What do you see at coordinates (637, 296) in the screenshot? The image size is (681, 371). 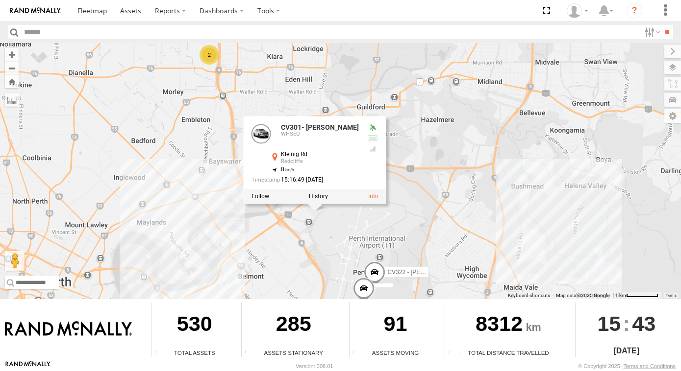 I see `button: Map Scale: 1 km per 62 pixels` at bounding box center [637, 296].